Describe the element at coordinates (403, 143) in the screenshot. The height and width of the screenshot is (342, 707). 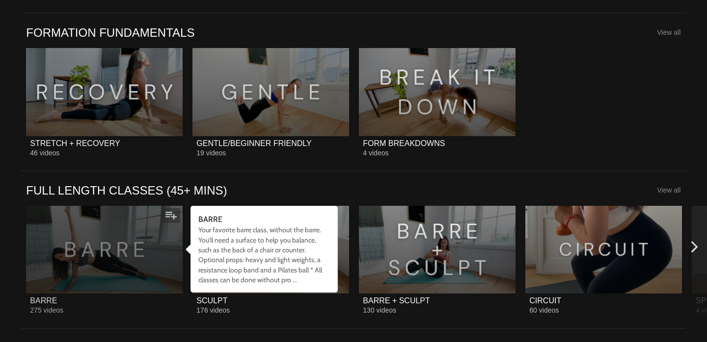
I see `div: FORM BREAKDOWNS` at that location.